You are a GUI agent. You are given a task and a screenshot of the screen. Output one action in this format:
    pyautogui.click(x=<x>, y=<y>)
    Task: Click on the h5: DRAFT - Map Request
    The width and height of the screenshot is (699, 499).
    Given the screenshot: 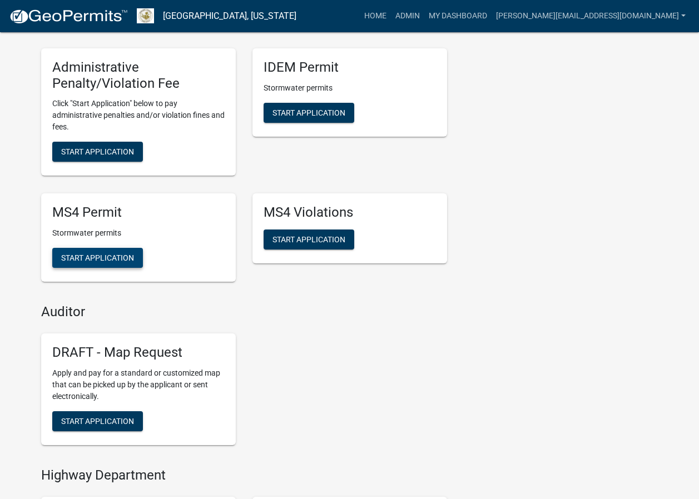 What is the action you would take?
    pyautogui.click(x=138, y=353)
    